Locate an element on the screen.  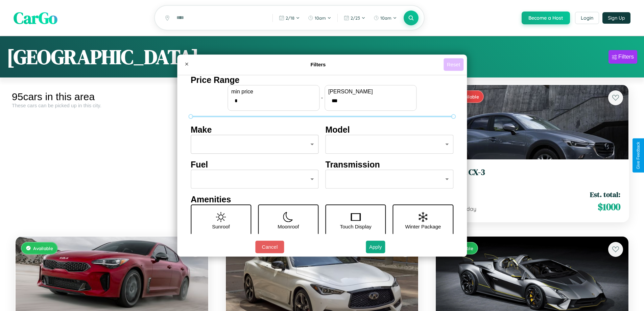
h4: Model is located at coordinates (389, 129).